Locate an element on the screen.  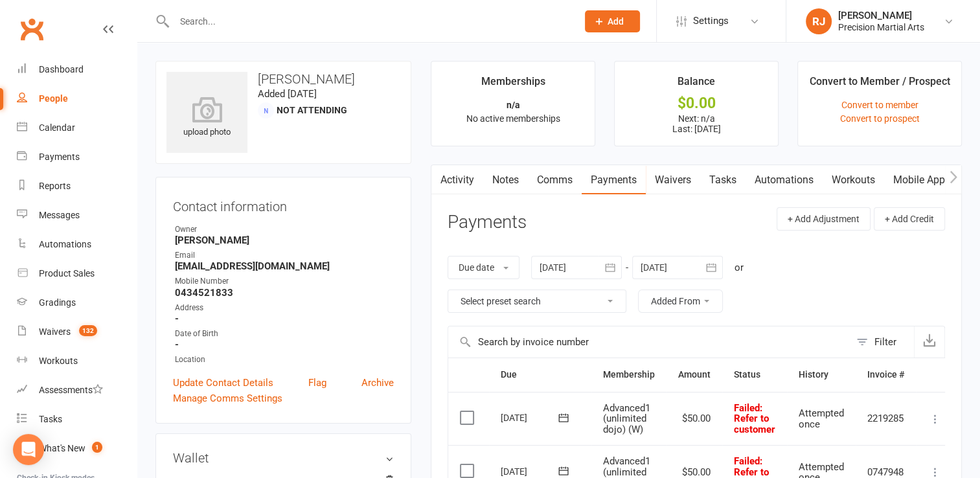
strong: n/a is located at coordinates (513, 105).